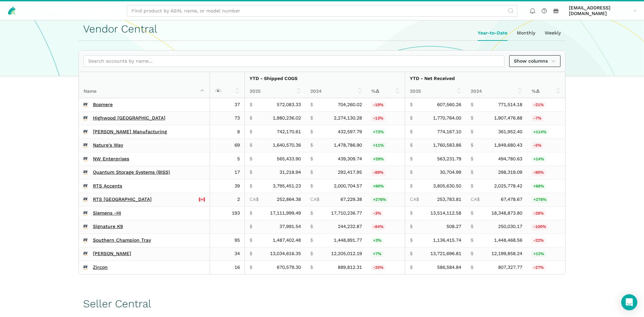 Image resolution: width=644 pixels, height=317 pixels. Describe the element at coordinates (227, 200) in the screenshot. I see `td: 2` at that location.